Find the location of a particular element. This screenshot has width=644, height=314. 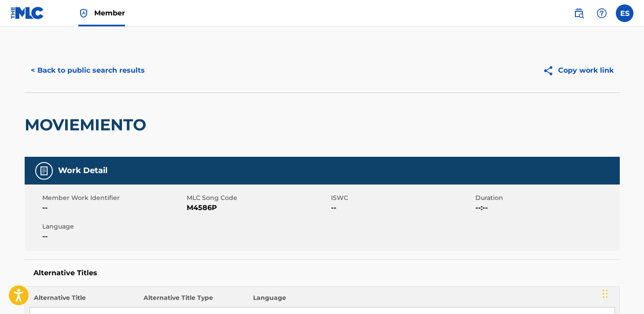

th: Alternative Title is located at coordinates (84, 300).